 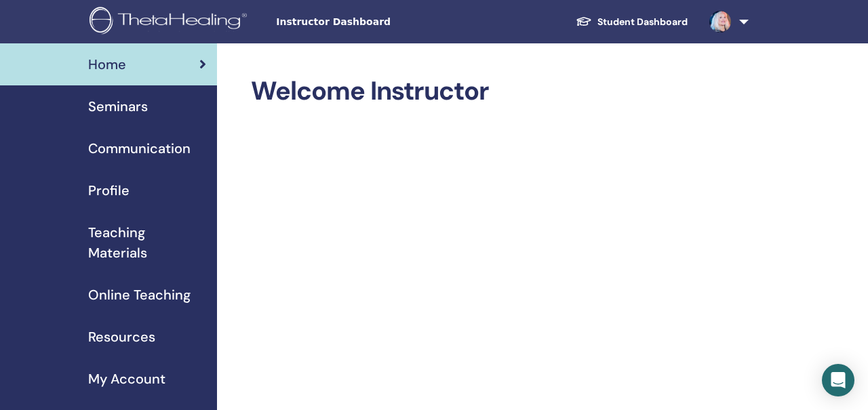 What do you see at coordinates (838, 380) in the screenshot?
I see `div: Open Intercom Messenger` at bounding box center [838, 380].